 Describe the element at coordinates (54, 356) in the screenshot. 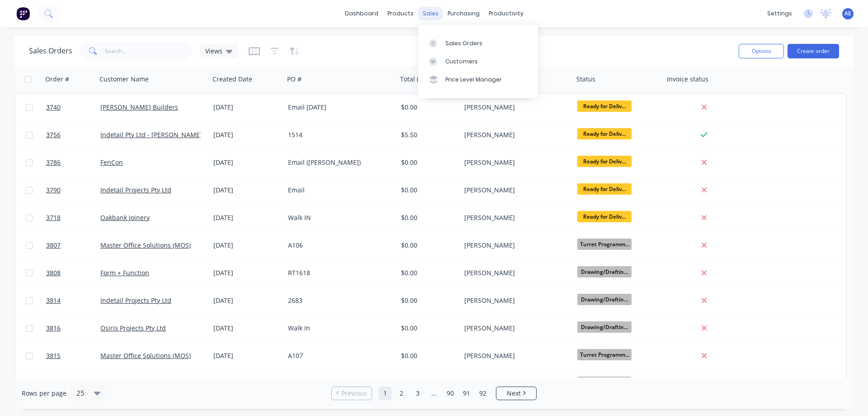

I see `span: 3815` at that location.